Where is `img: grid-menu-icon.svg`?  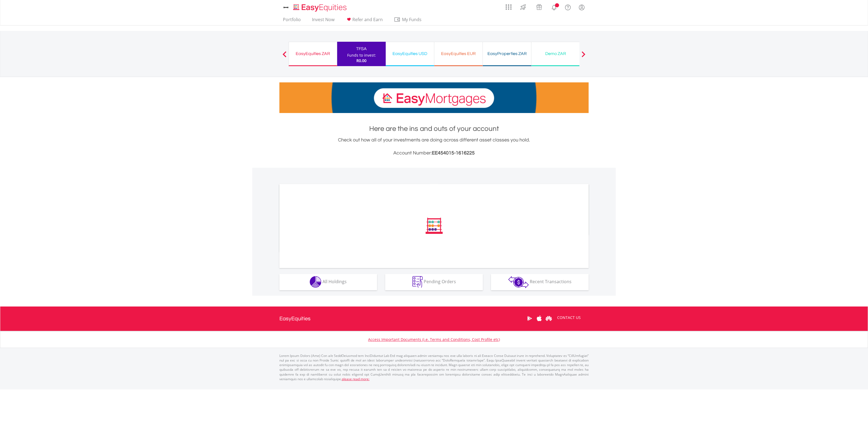
img: grid-menu-icon.svg is located at coordinates (509, 7).